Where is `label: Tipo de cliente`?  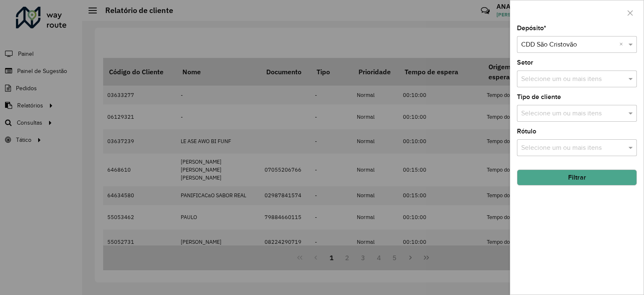
label: Tipo de cliente is located at coordinates (539, 97).